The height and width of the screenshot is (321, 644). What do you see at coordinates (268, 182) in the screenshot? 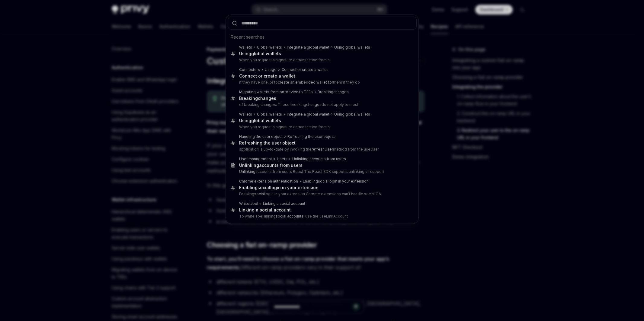
I see `div: Chrome extension authentication` at bounding box center [268, 182].